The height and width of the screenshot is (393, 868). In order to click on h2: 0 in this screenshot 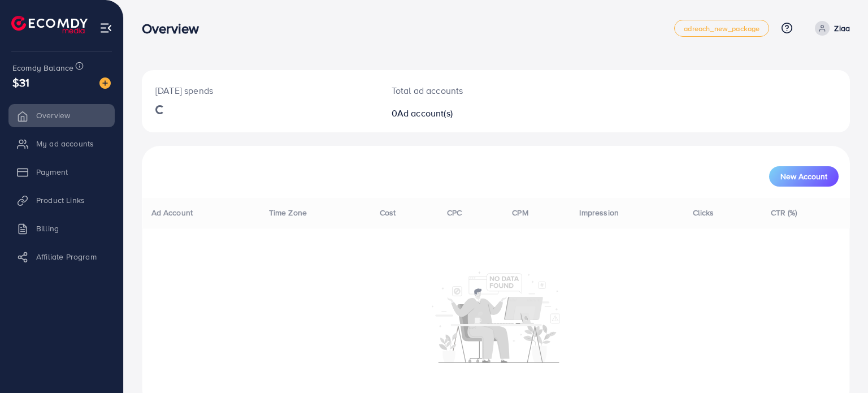, I will do `click(466, 113)`.